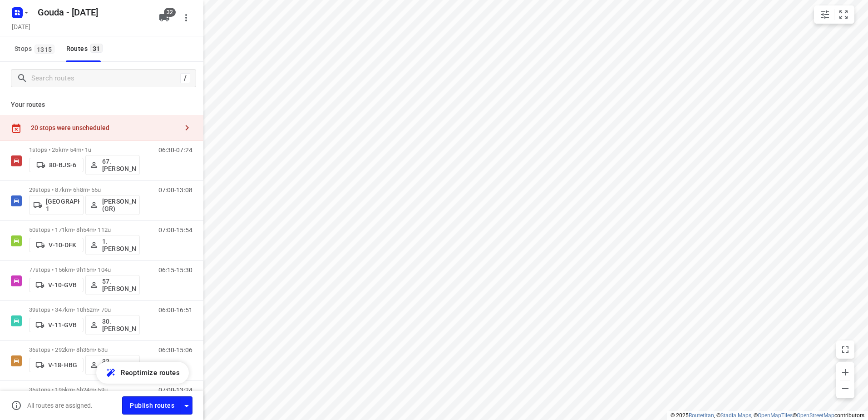 This screenshot has height=420, width=868. I want to click on p: All routes are assigned., so click(60, 405).